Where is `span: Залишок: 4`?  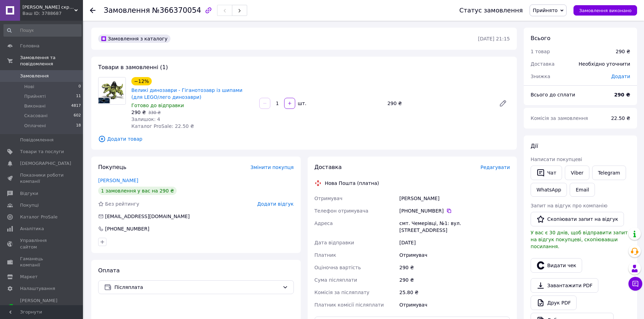 span: Залишок: 4 is located at coordinates (146, 119).